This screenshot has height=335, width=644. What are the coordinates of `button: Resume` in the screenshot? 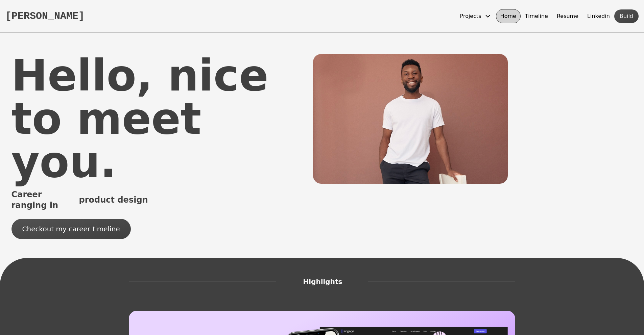 It's located at (567, 16).